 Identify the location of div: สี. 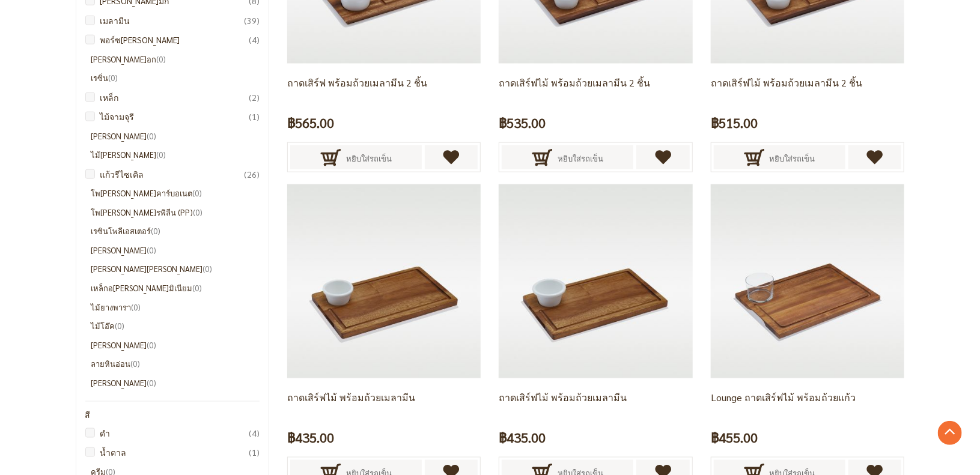
(173, 416).